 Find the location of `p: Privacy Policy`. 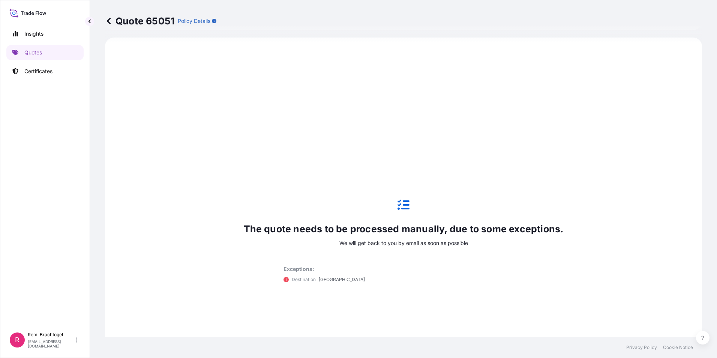

p: Privacy Policy is located at coordinates (642, 347).